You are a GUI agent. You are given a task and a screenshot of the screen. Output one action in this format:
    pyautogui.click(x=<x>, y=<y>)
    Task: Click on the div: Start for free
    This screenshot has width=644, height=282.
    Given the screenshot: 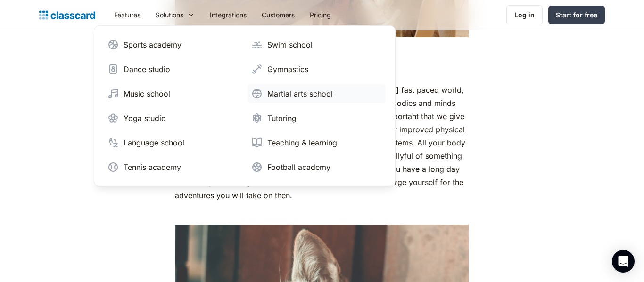 What is the action you would take?
    pyautogui.click(x=576, y=15)
    